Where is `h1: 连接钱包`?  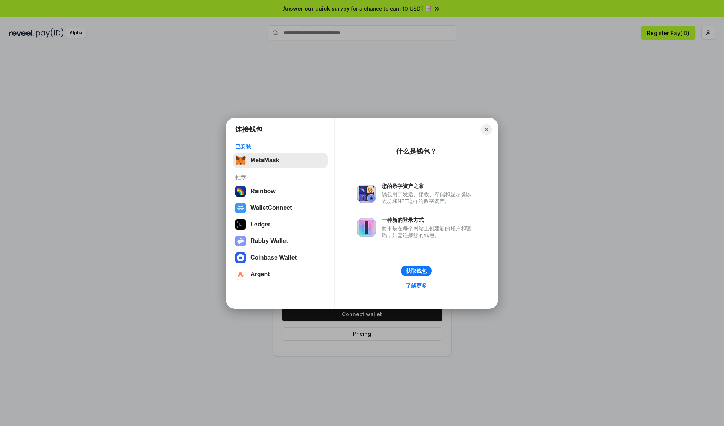
h1: 连接钱包 is located at coordinates (249, 129).